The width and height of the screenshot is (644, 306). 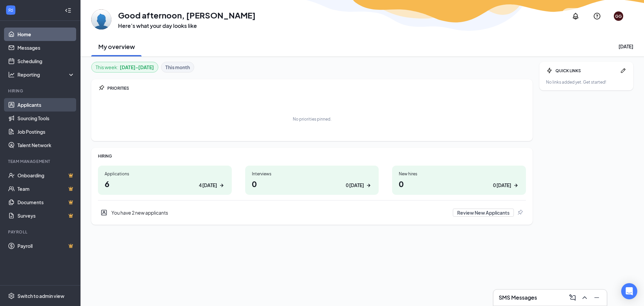 What do you see at coordinates (46, 104) in the screenshot?
I see `a: Applicants` at bounding box center [46, 104].